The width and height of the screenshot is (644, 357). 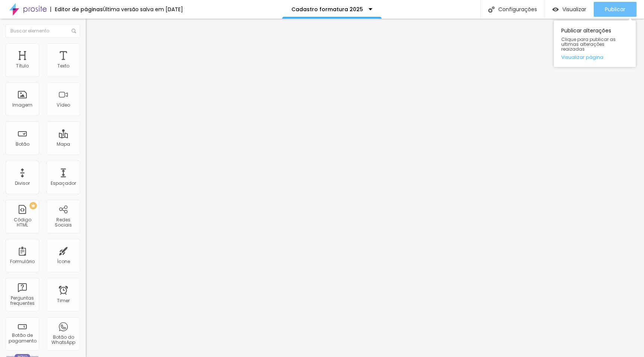 What do you see at coordinates (555, 9) in the screenshot?
I see `img: view-1.svg` at bounding box center [555, 9].